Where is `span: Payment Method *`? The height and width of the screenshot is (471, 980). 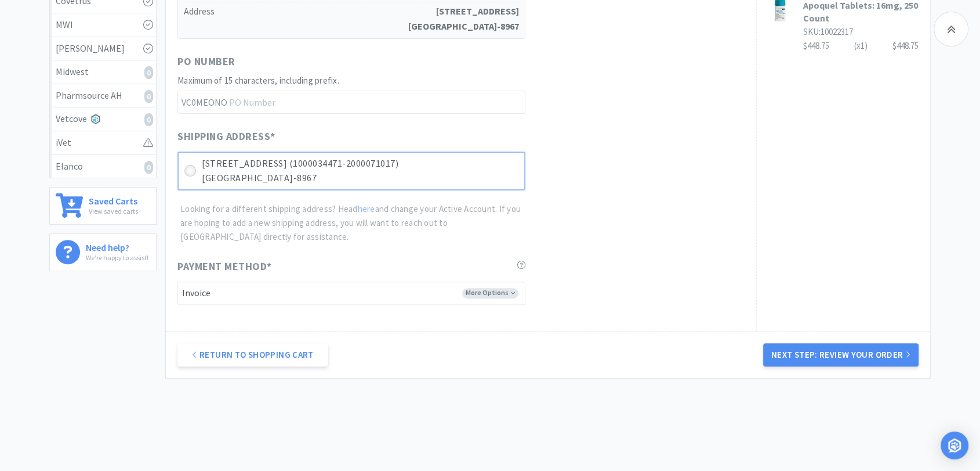 span: Payment Method * is located at coordinates (225, 266).